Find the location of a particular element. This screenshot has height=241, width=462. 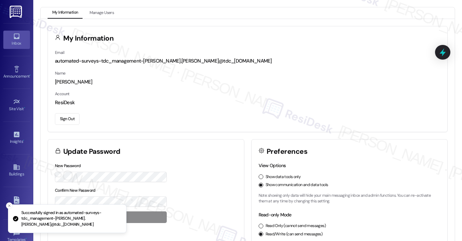

h3: Preferences is located at coordinates (287, 151).